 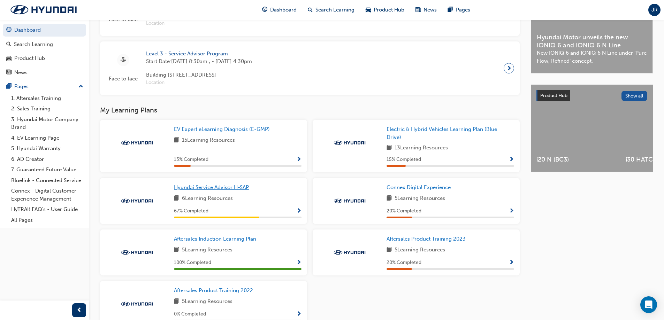 What do you see at coordinates (404, 160) in the screenshot?
I see `span: 15 % Completed` at bounding box center [404, 160].